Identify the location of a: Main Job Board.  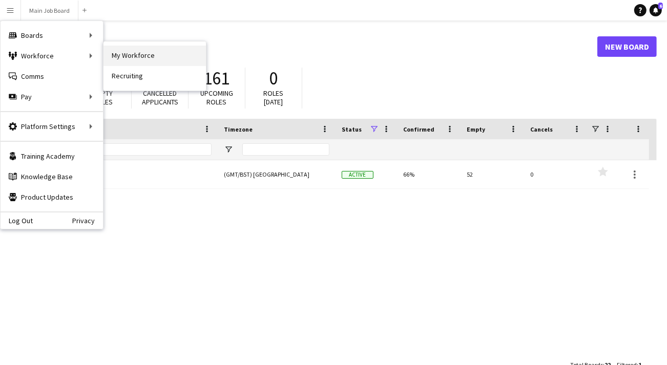
(118, 175).